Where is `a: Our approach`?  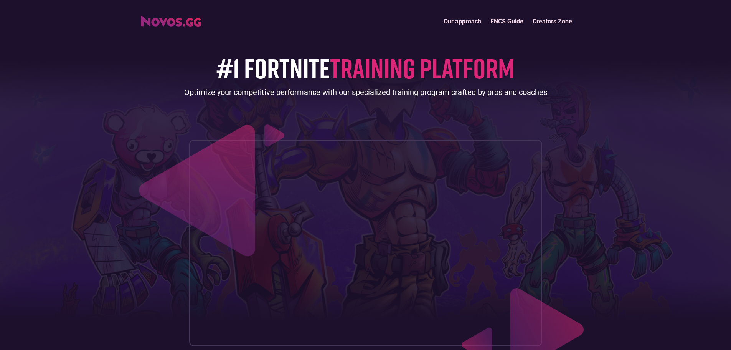 a: Our approach is located at coordinates (463, 21).